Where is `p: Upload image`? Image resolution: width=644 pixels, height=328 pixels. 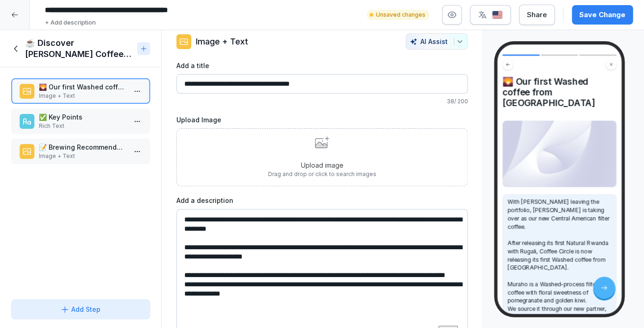 p: Upload image is located at coordinates (322, 165).